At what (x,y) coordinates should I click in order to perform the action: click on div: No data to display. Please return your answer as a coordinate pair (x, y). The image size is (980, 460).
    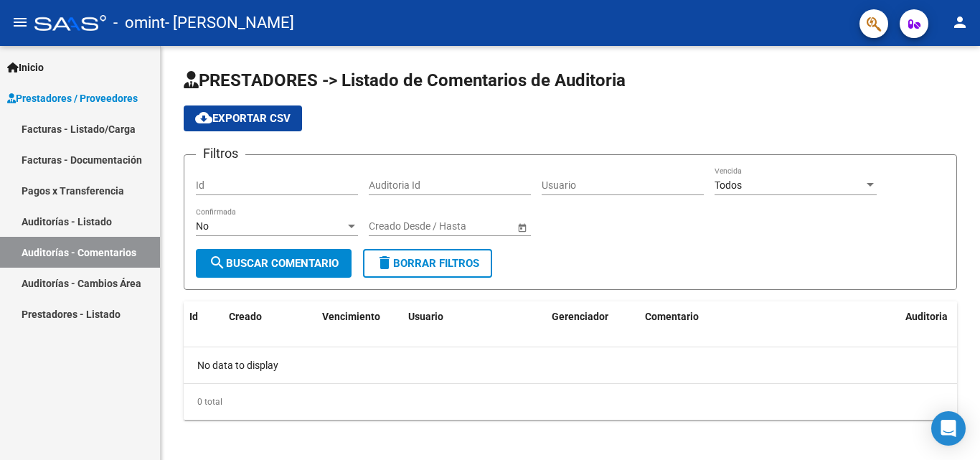
    Looking at the image, I should click on (571, 365).